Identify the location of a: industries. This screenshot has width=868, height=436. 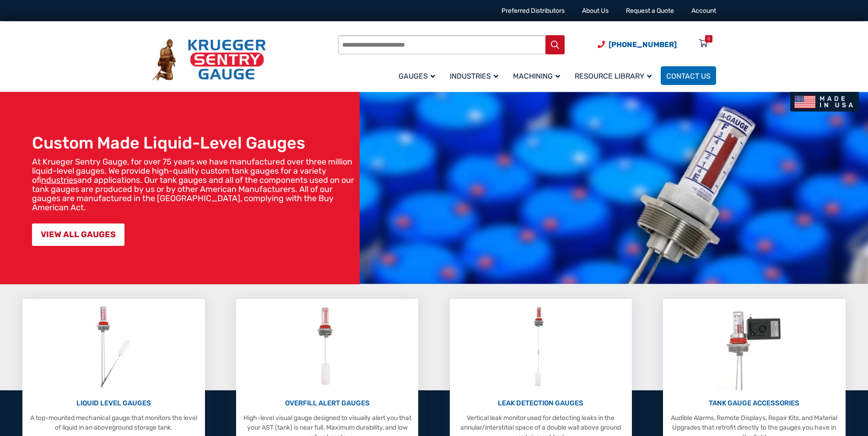
(59, 180).